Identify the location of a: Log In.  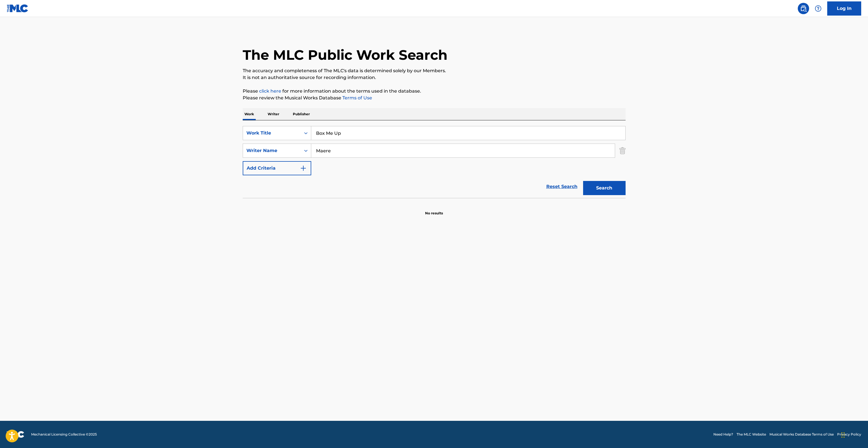
(844, 9).